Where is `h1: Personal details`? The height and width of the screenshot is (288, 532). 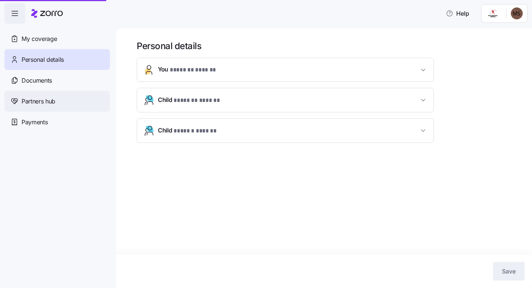
h1: Personal details is located at coordinates (329, 46).